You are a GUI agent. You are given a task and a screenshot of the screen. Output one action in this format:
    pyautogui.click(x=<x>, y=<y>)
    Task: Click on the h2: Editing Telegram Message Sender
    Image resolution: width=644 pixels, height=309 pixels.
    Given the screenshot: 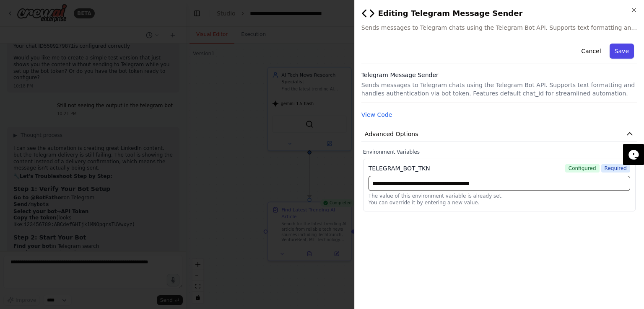 What is the action you would take?
    pyautogui.click(x=500, y=13)
    